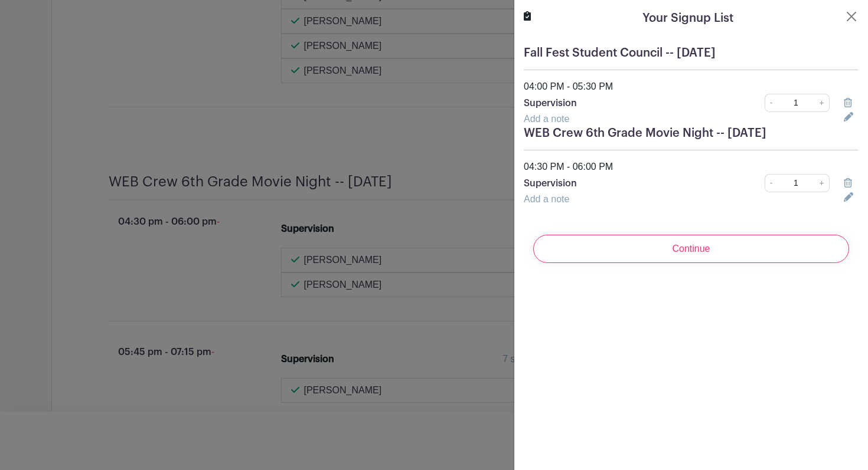  Describe the element at coordinates (691, 167) in the screenshot. I see `div: 04:30 PM - 06:00 PM` at that location.